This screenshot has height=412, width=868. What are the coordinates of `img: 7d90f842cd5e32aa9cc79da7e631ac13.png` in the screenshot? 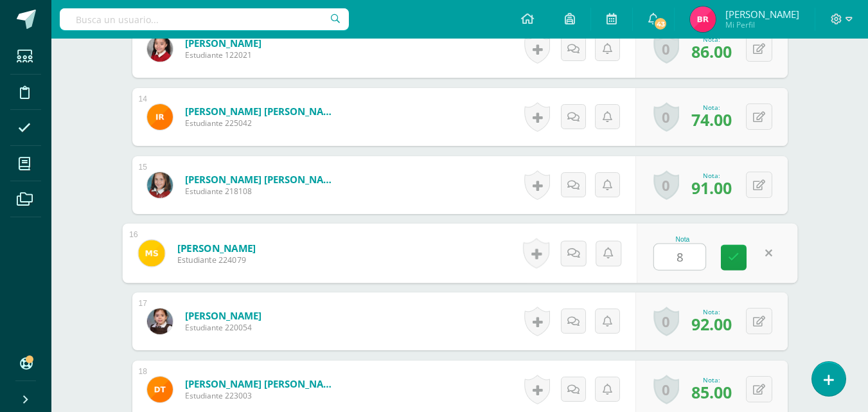 It's located at (160, 117).